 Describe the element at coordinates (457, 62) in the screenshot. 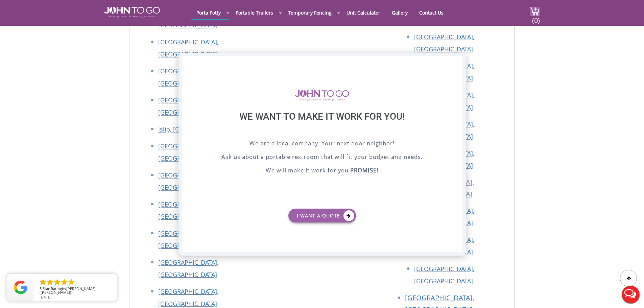

I see `div: X` at that location.